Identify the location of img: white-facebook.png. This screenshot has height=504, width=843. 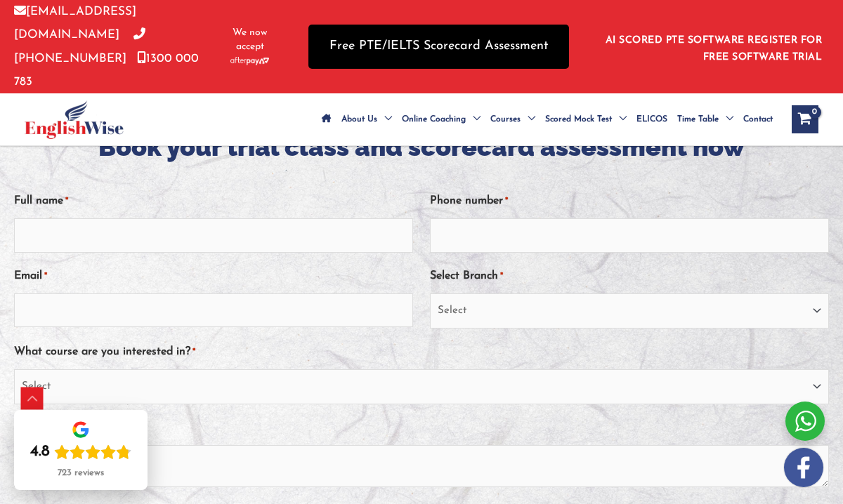
(803, 468).